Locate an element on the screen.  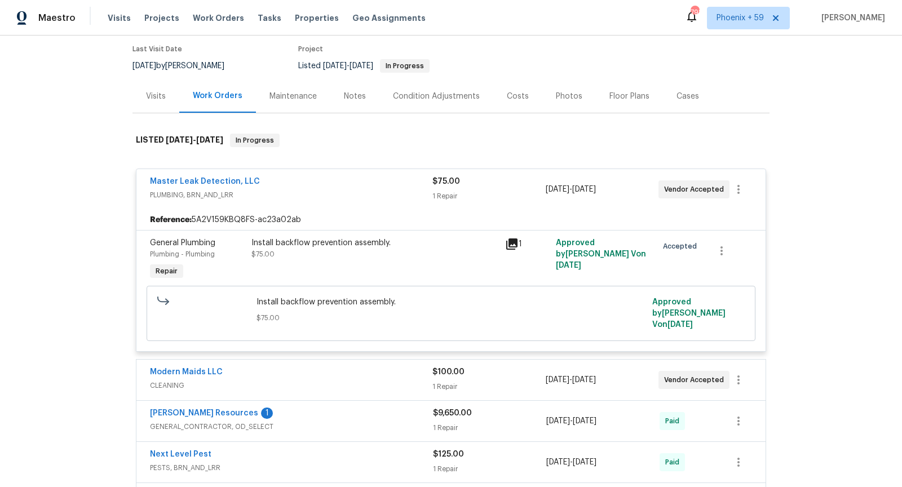
span: Maestro is located at coordinates (57, 18).